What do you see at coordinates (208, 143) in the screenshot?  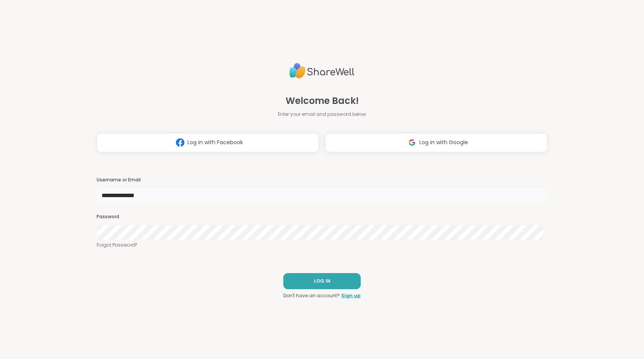 I see `button: Log in with Facebook` at bounding box center [208, 143].